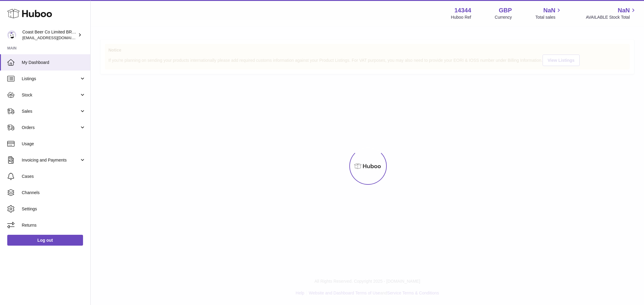 Image resolution: width=644 pixels, height=305 pixels. What do you see at coordinates (549, 18) in the screenshot?
I see `span: Total sales` at bounding box center [549, 18].